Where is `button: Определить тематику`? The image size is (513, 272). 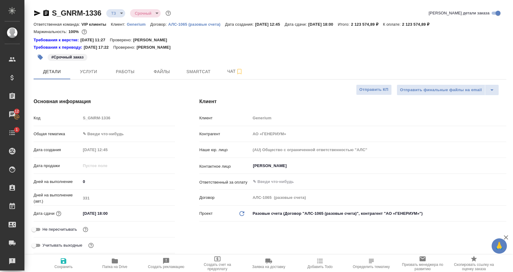
button: Определить тематику is located at coordinates (371, 263).